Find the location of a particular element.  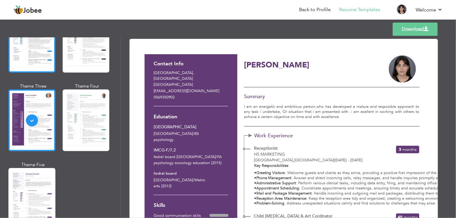

span: psychology is located at coordinates (163, 140).